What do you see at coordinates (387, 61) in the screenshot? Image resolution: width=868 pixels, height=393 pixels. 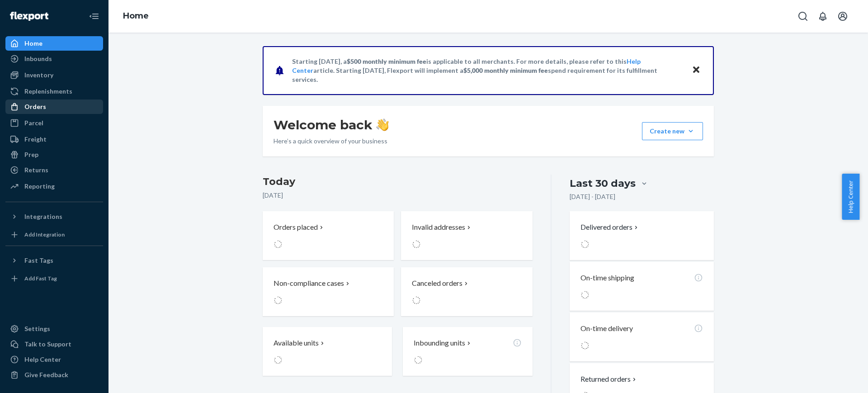 I see `span: $500 monthly minimum fee` at bounding box center [387, 61].